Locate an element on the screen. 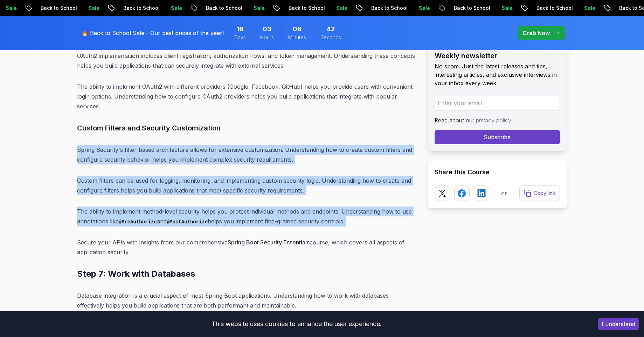  p: The ability to implement OAuth2 with different providers (Google, Facebook, GitHub) helps you pro... is located at coordinates (246, 97).